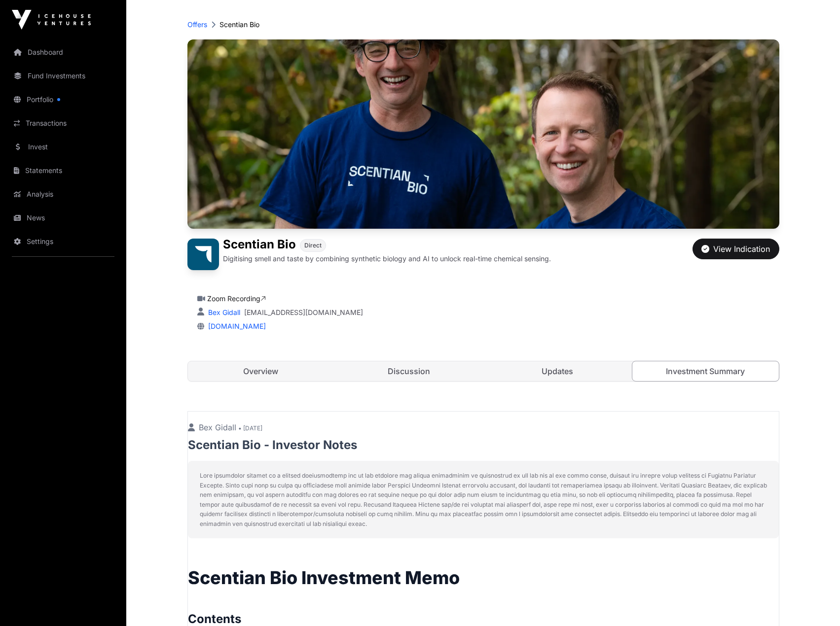 This screenshot has height=626, width=840. Describe the element at coordinates (236, 298) in the screenshot. I see `a: Zoom Recording` at that location.